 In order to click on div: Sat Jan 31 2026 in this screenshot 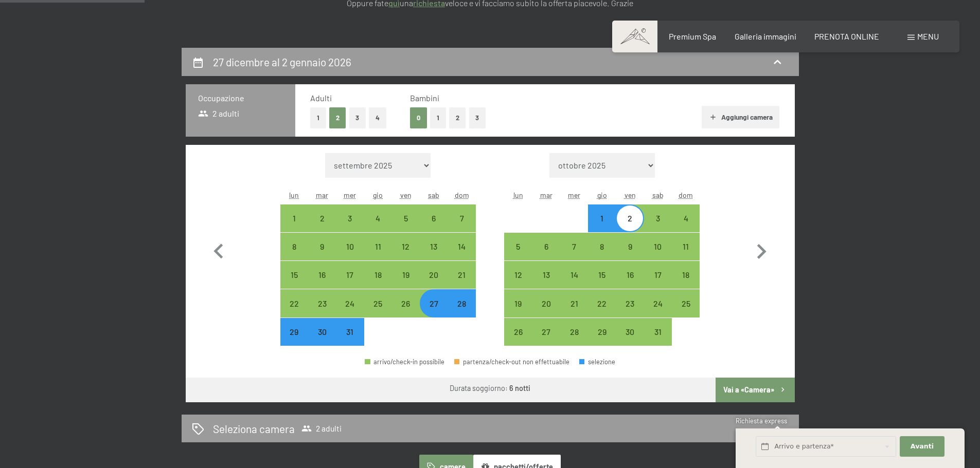, I will do `click(658, 332)`.